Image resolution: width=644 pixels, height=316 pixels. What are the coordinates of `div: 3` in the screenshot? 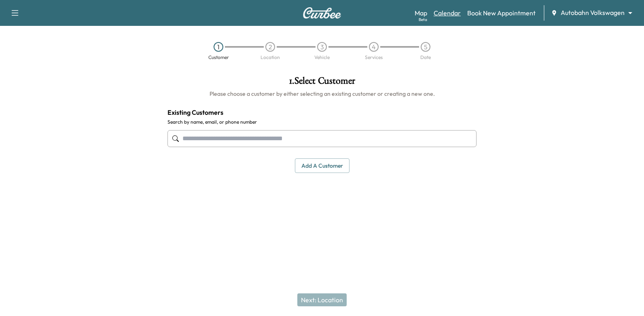 It's located at (322, 47).